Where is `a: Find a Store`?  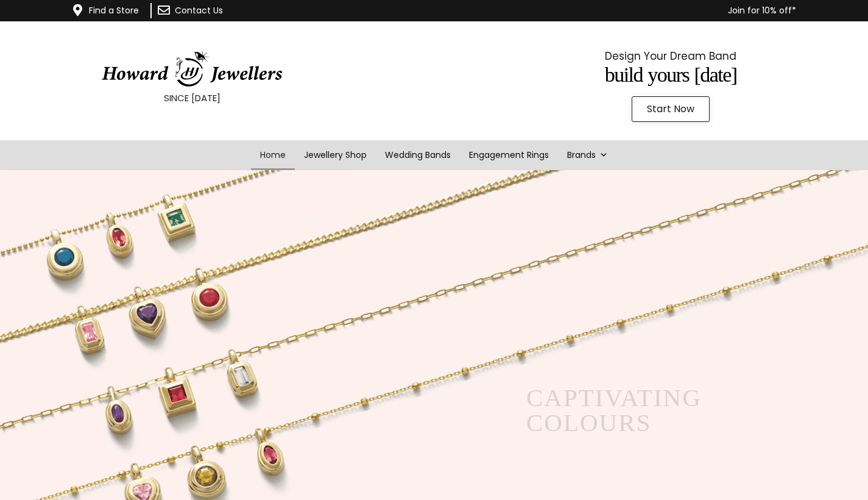 a: Find a Store is located at coordinates (114, 10).